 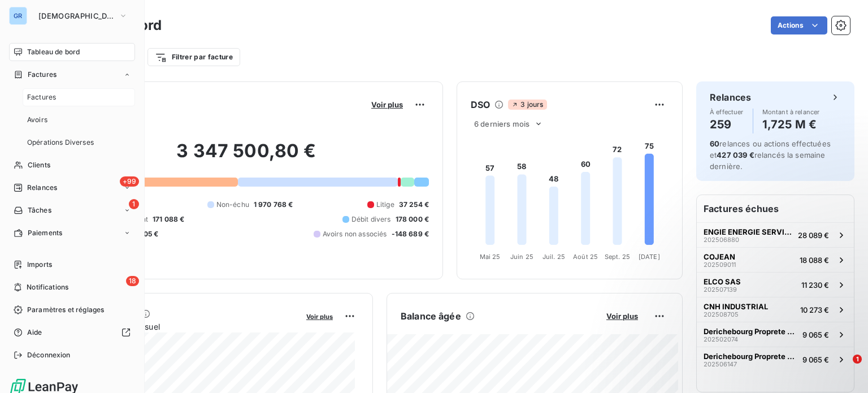 I want to click on button: ELCO SAS20250713911 230 €, so click(x=775, y=285).